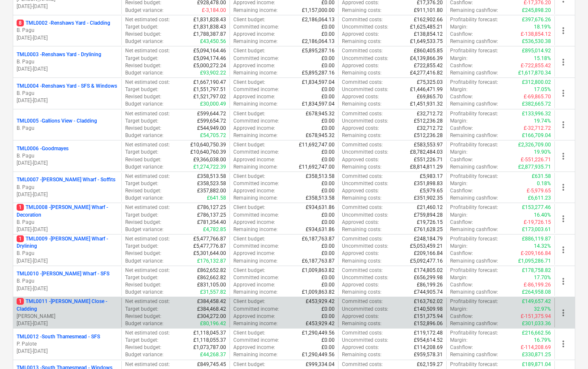 The height and width of the screenshot is (369, 588). I want to click on p: £895,014.92, so click(537, 50).